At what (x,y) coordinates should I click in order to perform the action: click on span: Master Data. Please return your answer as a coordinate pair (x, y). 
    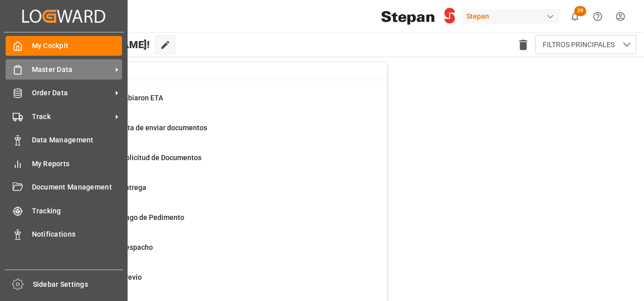
    Looking at the image, I should click on (72, 69).